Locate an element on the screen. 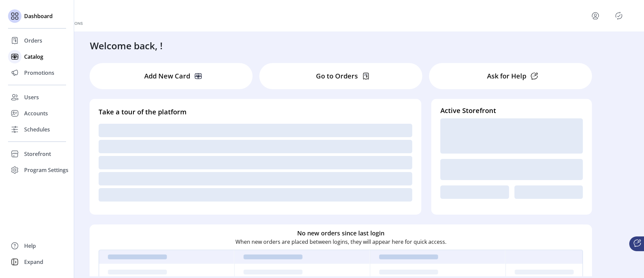  span: Program Settings is located at coordinates (46, 170).